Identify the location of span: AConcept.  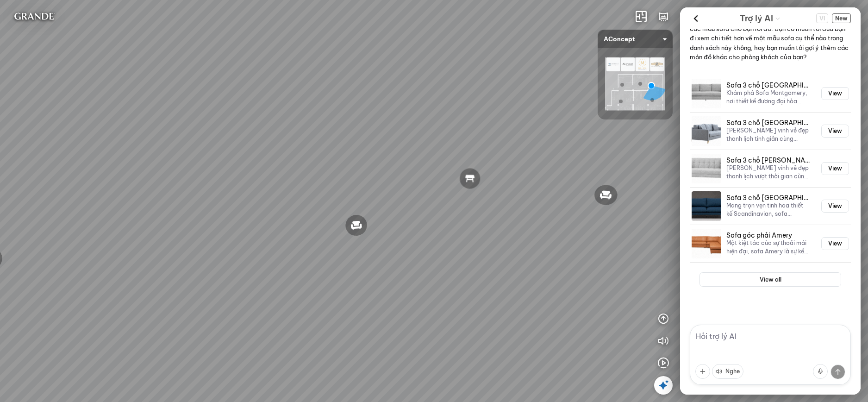
(635, 39).